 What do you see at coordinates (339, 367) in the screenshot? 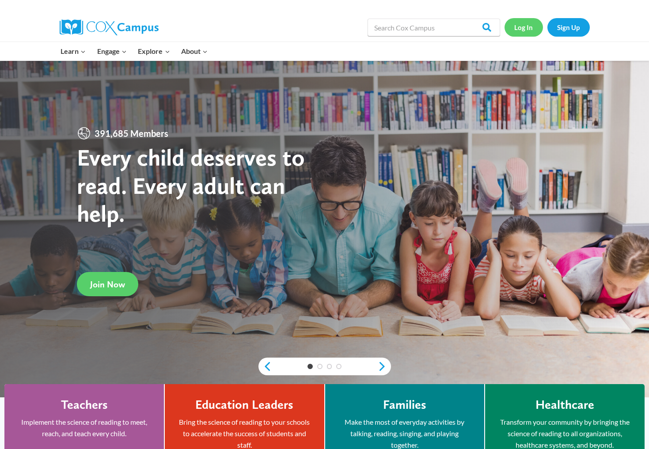
I see `a: 4` at bounding box center [339, 367].